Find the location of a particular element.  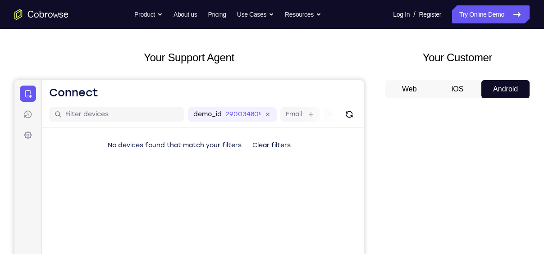

a: Log In is located at coordinates (401, 14).